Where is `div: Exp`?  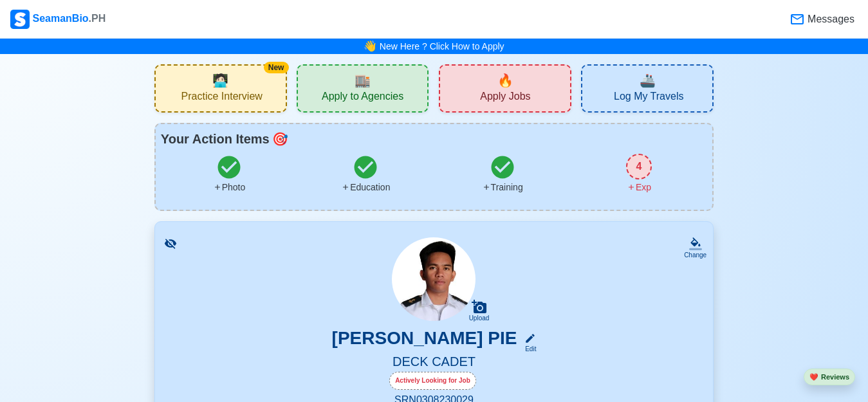 div: Exp is located at coordinates (638, 187).